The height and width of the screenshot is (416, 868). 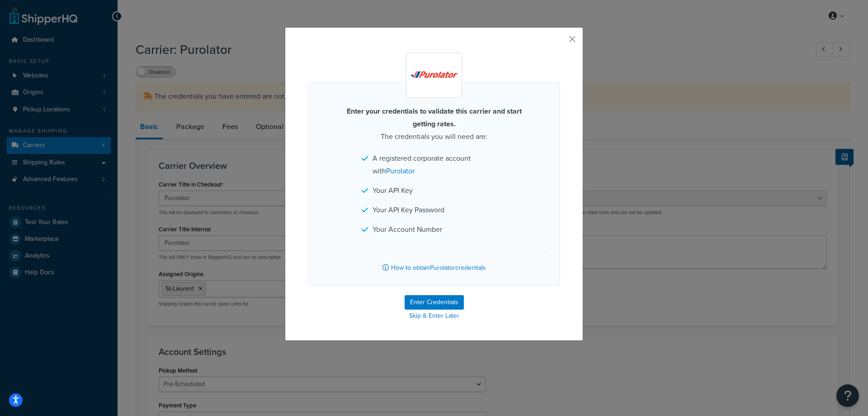 What do you see at coordinates (434, 75) in the screenshot?
I see `img: Purolator` at bounding box center [434, 75].